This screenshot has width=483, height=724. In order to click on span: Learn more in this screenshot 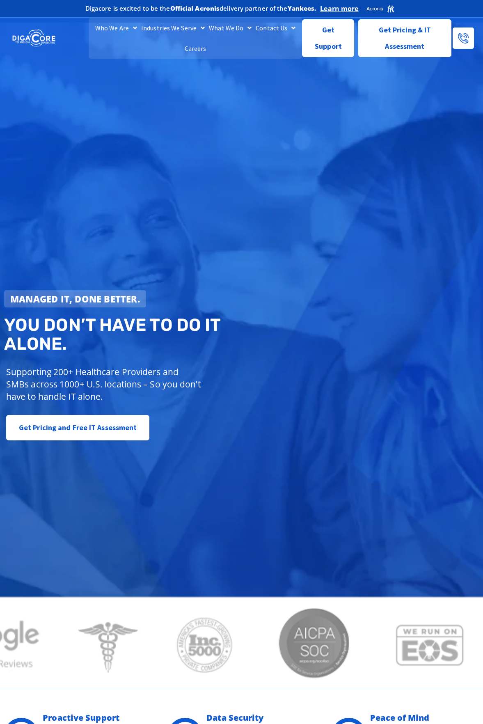, I will do `click(339, 9)`.